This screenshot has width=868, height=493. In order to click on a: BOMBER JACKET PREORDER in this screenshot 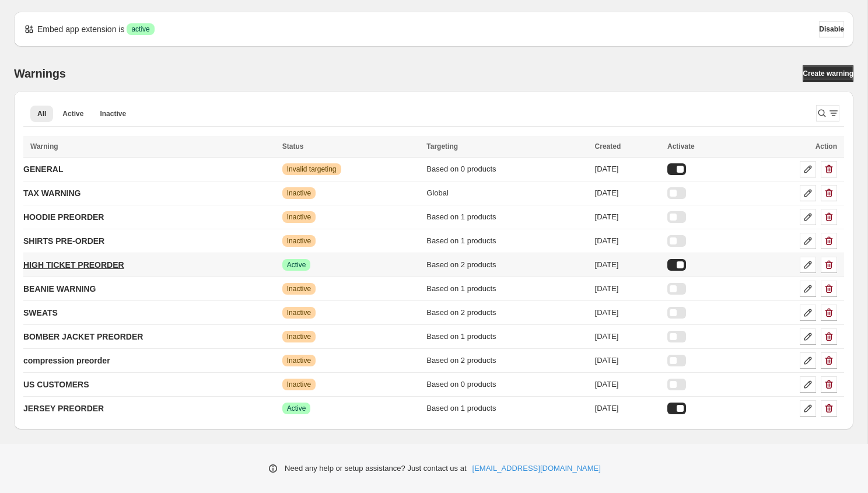, I will do `click(83, 337)`.